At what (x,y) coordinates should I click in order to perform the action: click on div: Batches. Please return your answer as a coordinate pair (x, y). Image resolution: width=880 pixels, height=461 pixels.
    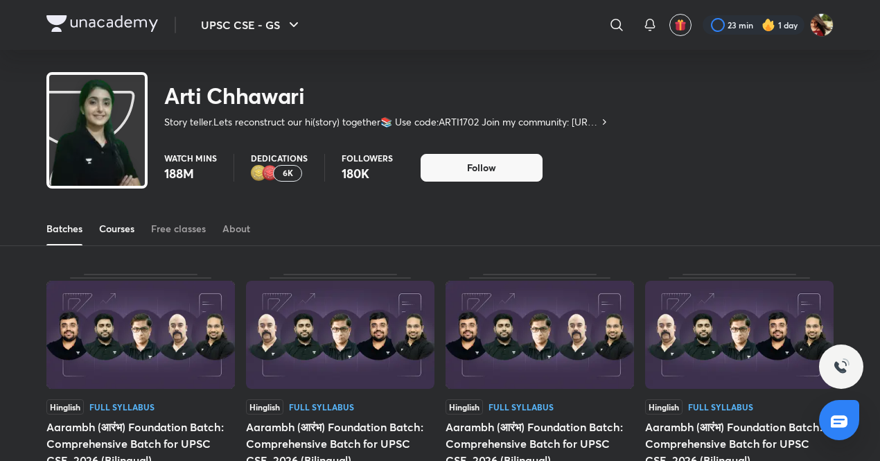
    Looking at the image, I should click on (64, 229).